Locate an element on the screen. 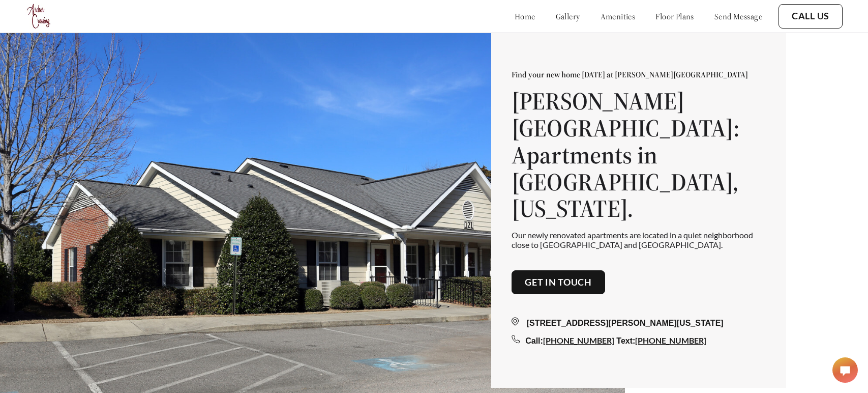 Image resolution: width=868 pixels, height=393 pixels. button: Call Us is located at coordinates (811, 16).